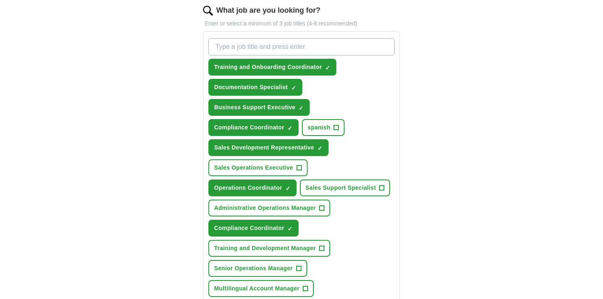 Image resolution: width=603 pixels, height=299 pixels. What do you see at coordinates (323, 127) in the screenshot?
I see `button: spanish` at bounding box center [323, 127].